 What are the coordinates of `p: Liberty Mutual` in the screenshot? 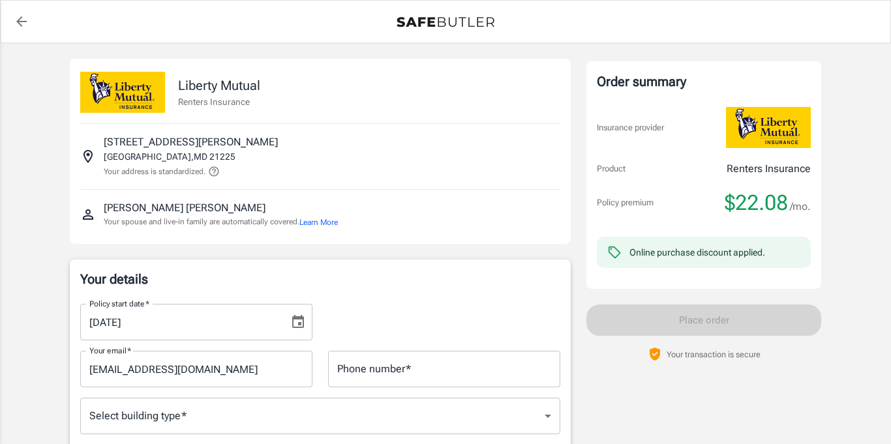 It's located at (219, 85).